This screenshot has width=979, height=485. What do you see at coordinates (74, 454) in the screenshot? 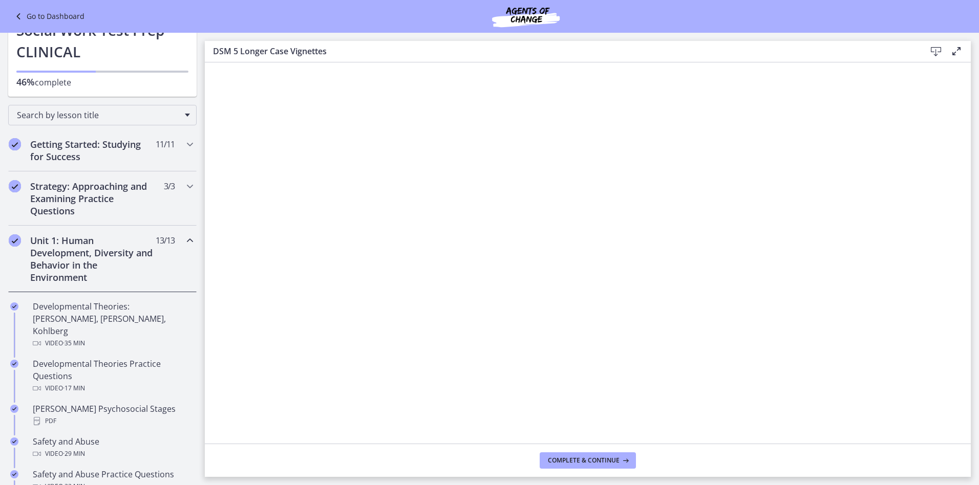
I see `span: · 29 min` at bounding box center [74, 454].